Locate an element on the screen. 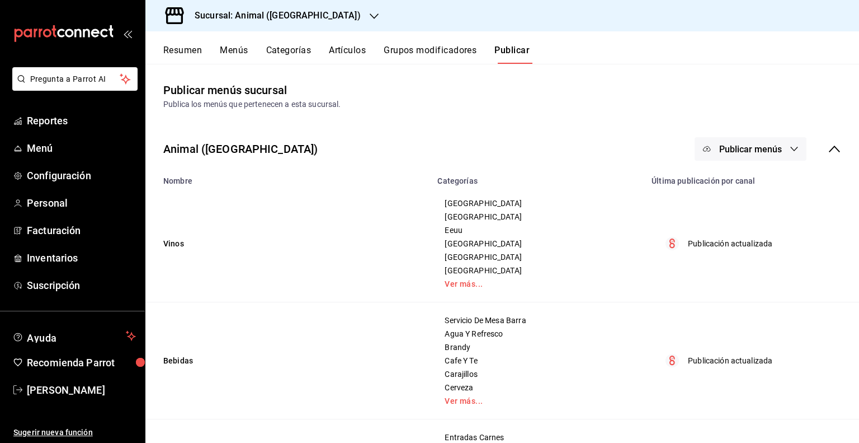  span: Ayuda is located at coordinates (74, 336).